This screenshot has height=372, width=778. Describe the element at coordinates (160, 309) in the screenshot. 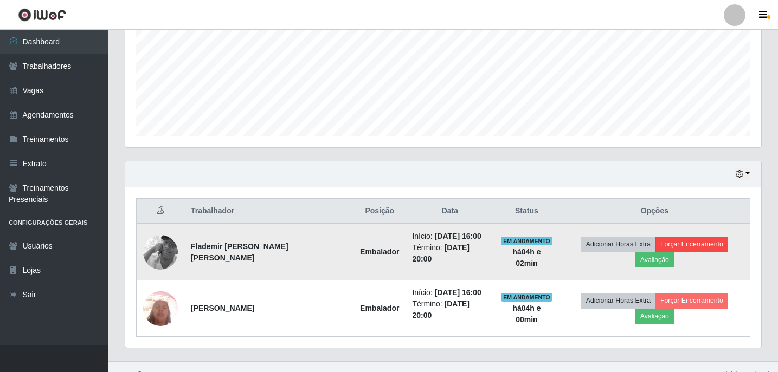

I see `img: 1710941214559.jpeg` at that location.